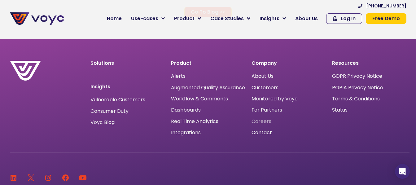  What do you see at coordinates (273, 19) in the screenshot?
I see `a: Insights` at bounding box center [273, 19].